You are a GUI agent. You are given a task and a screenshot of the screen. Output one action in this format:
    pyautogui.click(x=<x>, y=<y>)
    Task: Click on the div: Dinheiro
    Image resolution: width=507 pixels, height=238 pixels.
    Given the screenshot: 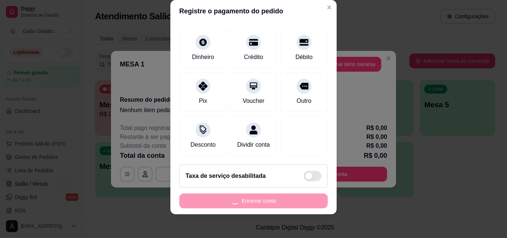 What is the action you would take?
    pyautogui.click(x=203, y=57)
    